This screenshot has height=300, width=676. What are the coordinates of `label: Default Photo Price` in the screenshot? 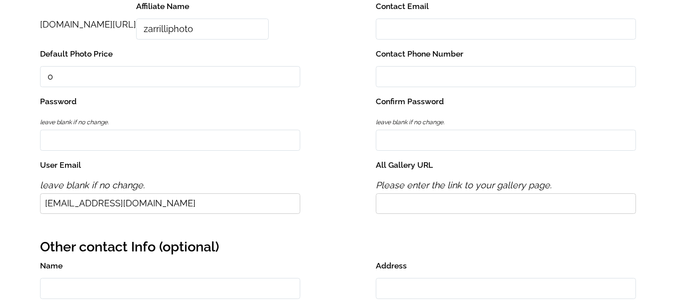 It's located at (170, 54).